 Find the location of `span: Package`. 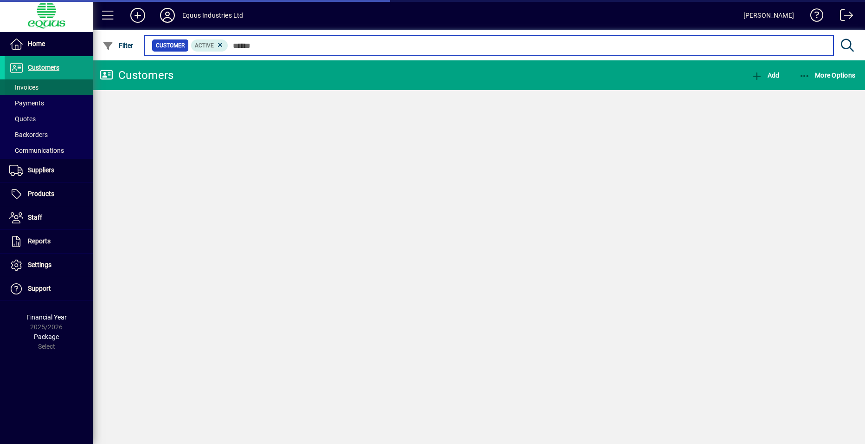

span: Package is located at coordinates (46, 336).